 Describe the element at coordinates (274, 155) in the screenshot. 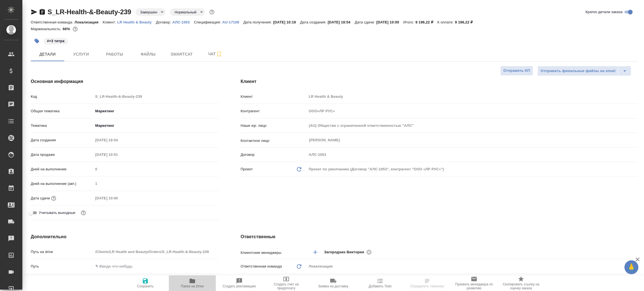

I see `p: Договор` at that location.